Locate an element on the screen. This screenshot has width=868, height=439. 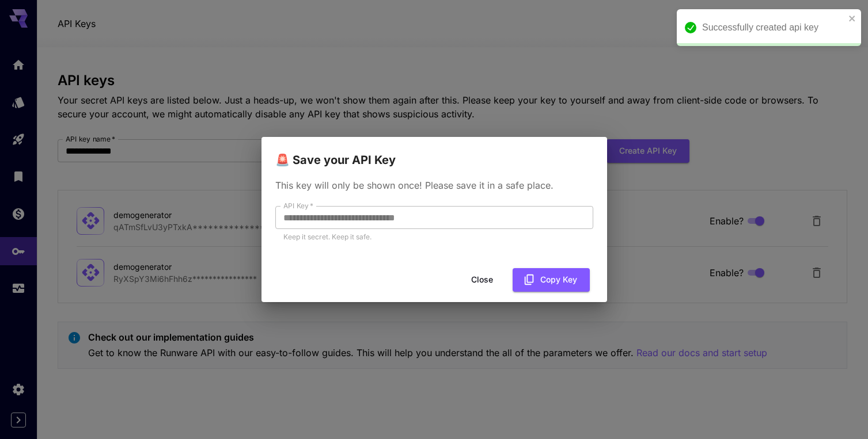
button: close is located at coordinates (852, 19).